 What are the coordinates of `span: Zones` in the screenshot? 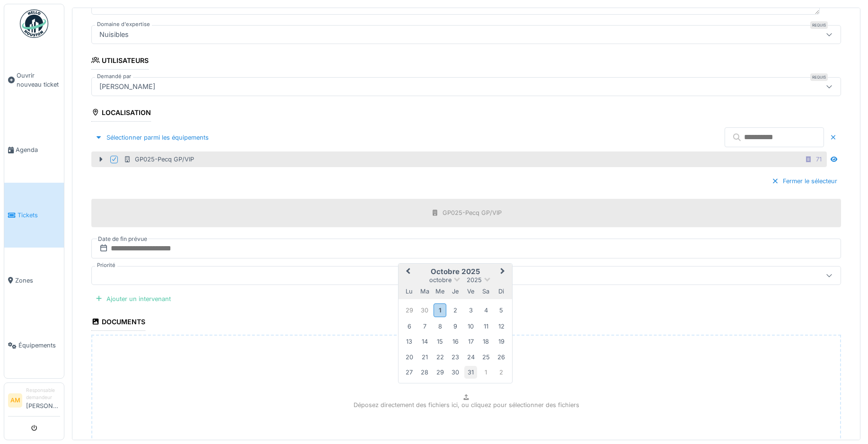 It's located at (38, 280).